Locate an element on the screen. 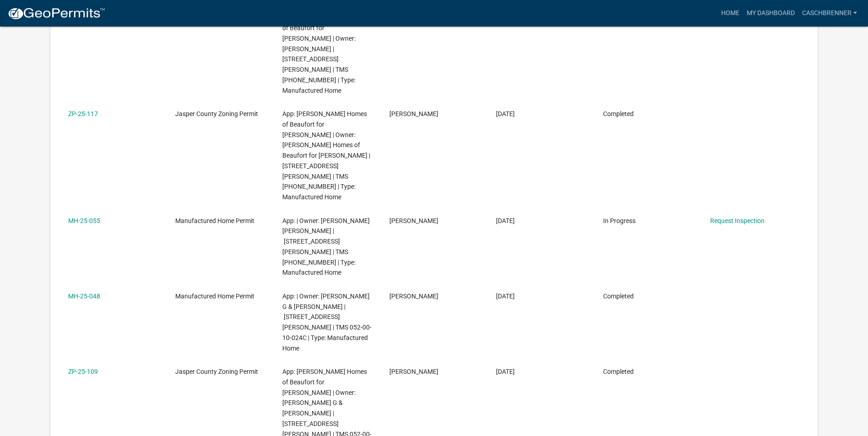  span: In Progress is located at coordinates (619, 221).